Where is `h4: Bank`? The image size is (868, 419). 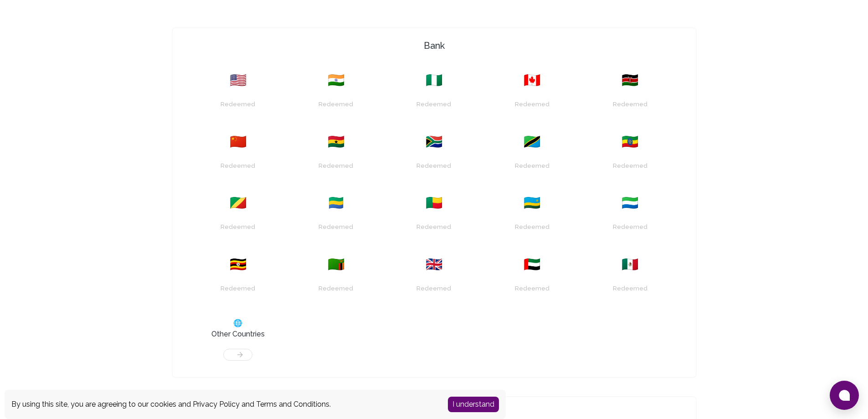 h4: Bank is located at coordinates (434, 45).